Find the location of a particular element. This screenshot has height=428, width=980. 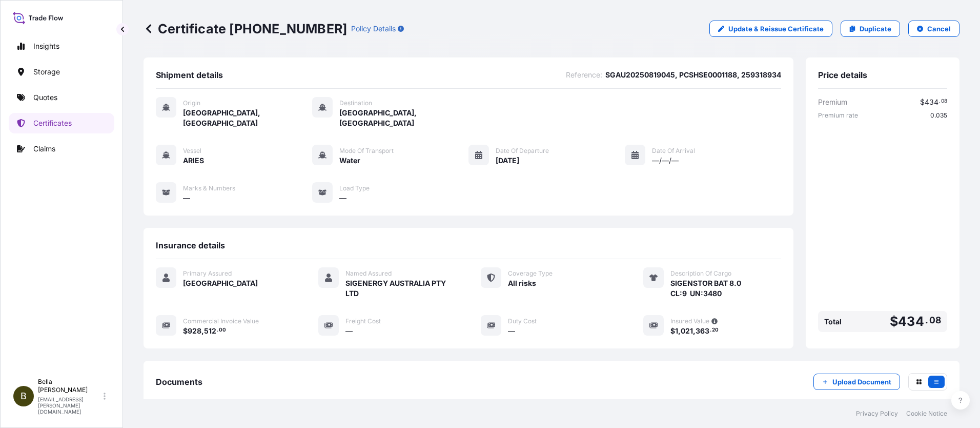

span: 0.035 is located at coordinates (938, 115).